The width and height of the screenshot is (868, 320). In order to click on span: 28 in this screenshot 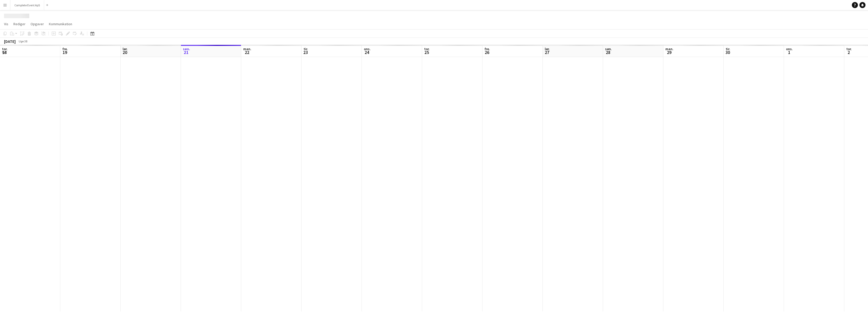, I will do `click(608, 52)`.